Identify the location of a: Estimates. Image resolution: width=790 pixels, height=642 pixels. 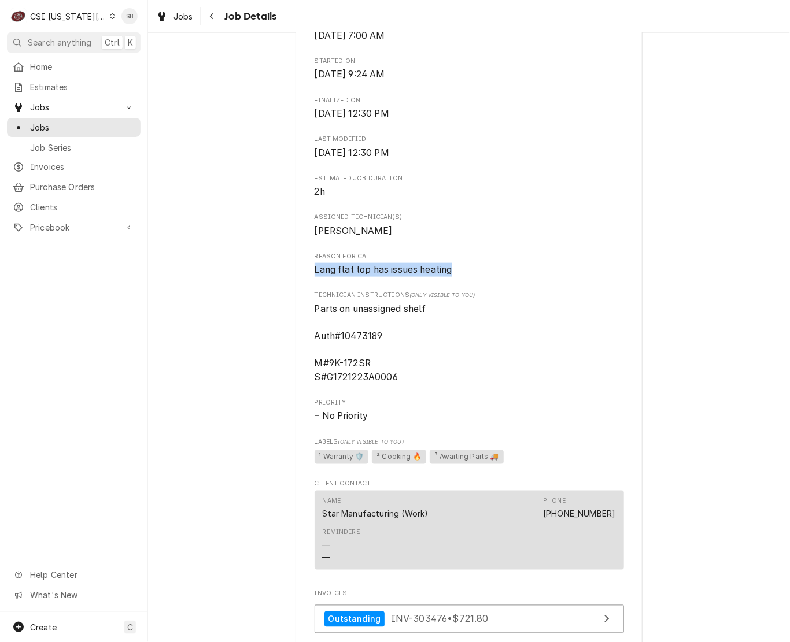
(73, 87).